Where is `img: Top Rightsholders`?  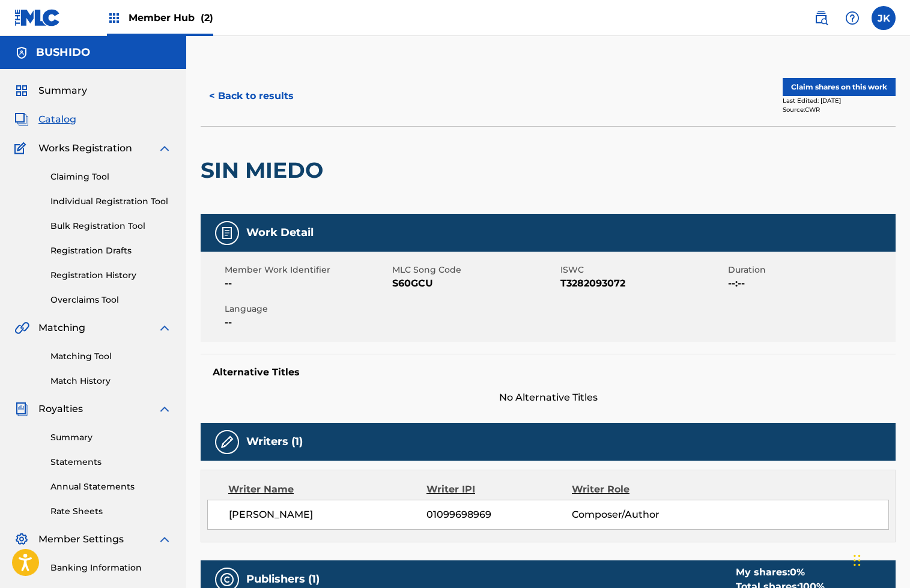 img: Top Rightsholders is located at coordinates (114, 18).